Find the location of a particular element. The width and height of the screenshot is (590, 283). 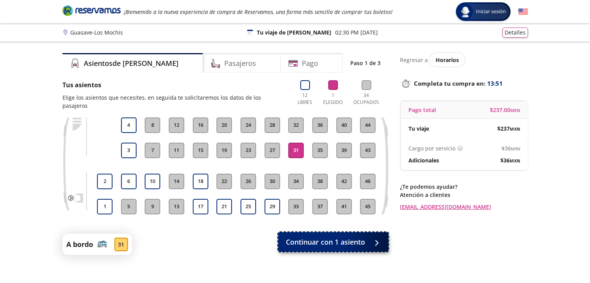

button: Detalles is located at coordinates (516, 33).